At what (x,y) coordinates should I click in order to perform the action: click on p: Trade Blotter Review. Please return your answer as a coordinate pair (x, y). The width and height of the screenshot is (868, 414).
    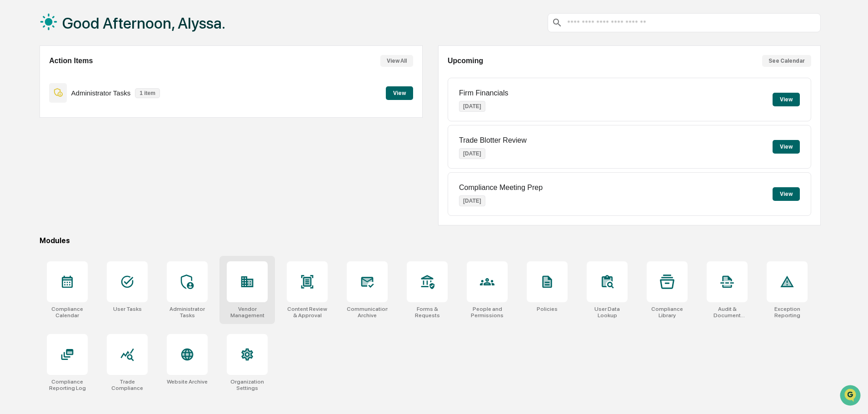
    Looking at the image, I should click on (492, 140).